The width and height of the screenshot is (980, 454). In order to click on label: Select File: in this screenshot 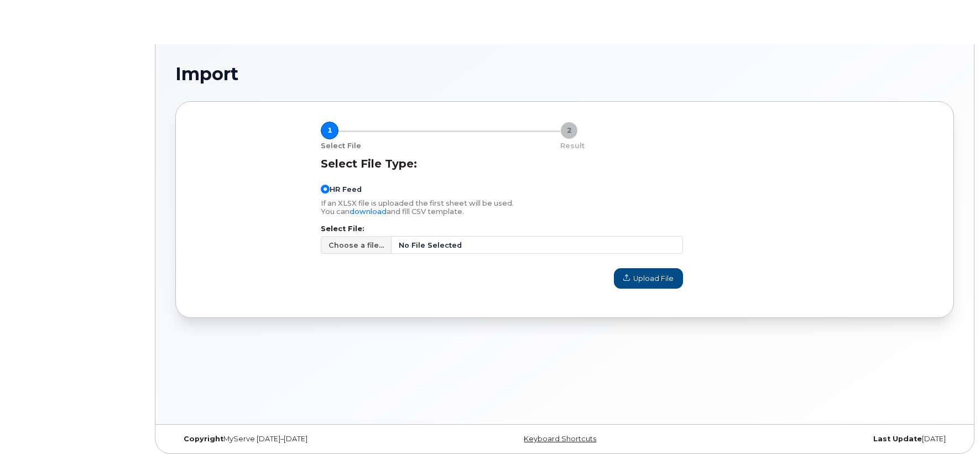, I will do `click(502, 229)`.